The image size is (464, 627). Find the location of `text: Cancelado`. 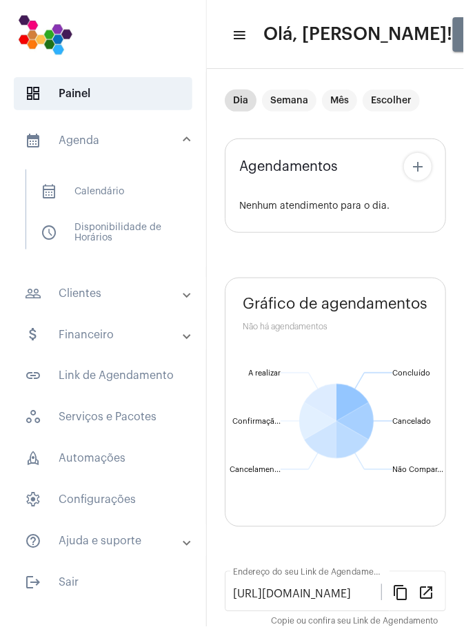

text: Cancelado is located at coordinates (411, 421).